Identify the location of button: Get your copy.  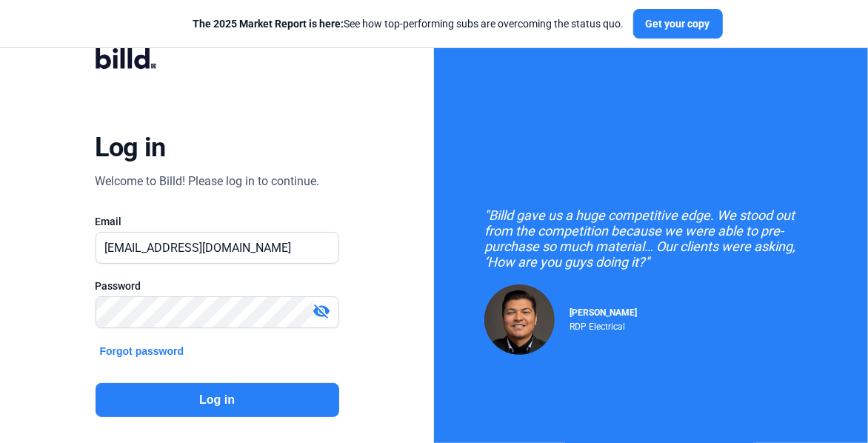
(678, 24).